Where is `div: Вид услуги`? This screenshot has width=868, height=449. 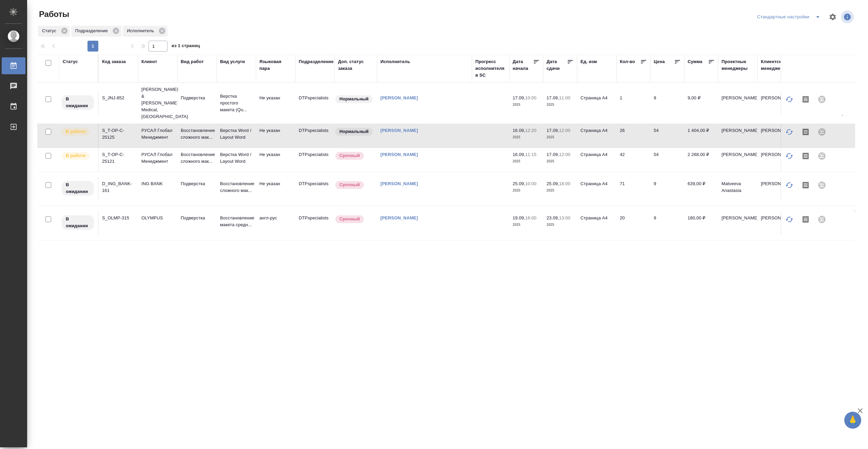
div: Вид услуги is located at coordinates (232, 61).